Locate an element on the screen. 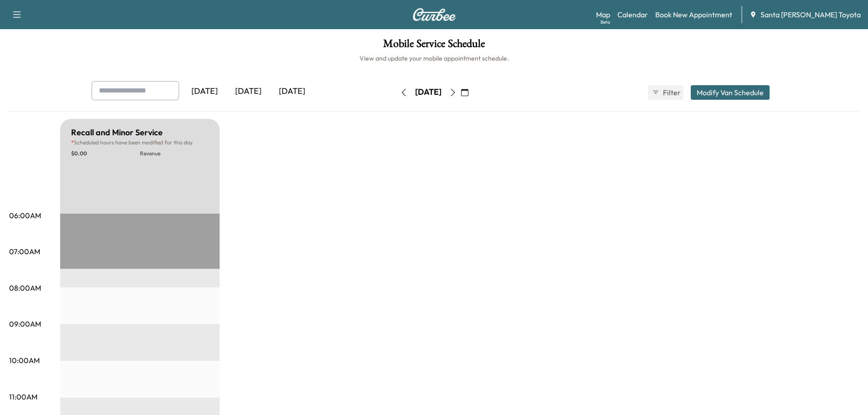  p: 06:00AM is located at coordinates (25, 216).